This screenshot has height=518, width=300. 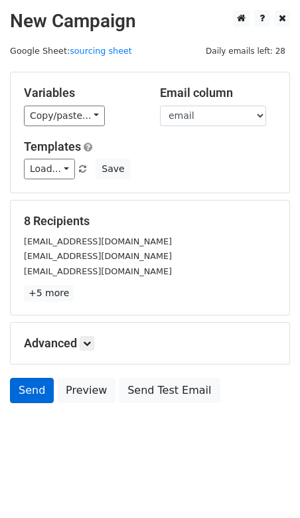 I want to click on div: Chat Widget, so click(x=267, y=486).